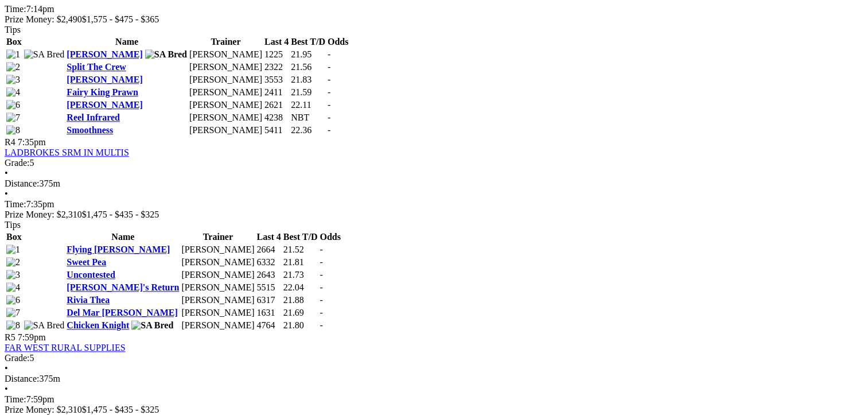 The width and height of the screenshot is (868, 415). I want to click on img: 3, so click(13, 275).